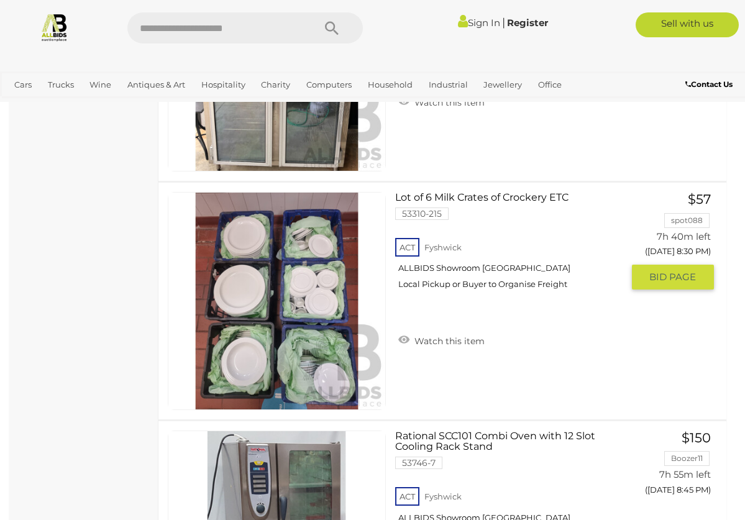 The image size is (745, 520). Describe the element at coordinates (672, 277) in the screenshot. I see `span: BID PAGE` at that location.